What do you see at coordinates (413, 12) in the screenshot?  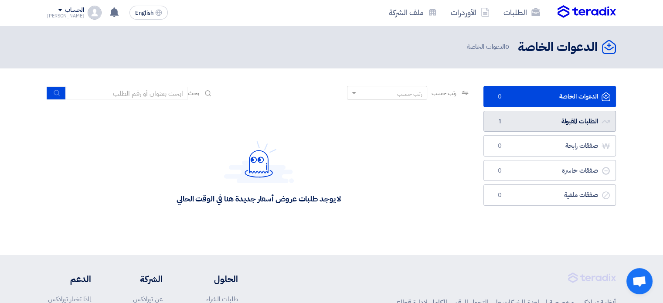 I see `a: ملف الشركة` at bounding box center [413, 12].